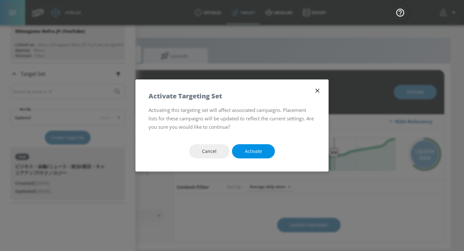  I want to click on button: Open Resource Center, so click(401, 12).